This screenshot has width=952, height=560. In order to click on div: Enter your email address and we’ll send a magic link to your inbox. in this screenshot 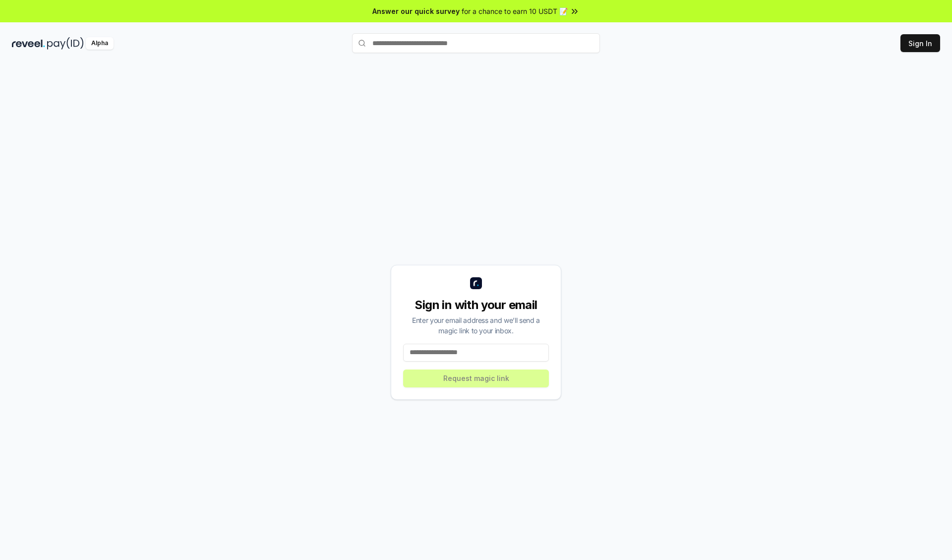, I will do `click(476, 325)`.